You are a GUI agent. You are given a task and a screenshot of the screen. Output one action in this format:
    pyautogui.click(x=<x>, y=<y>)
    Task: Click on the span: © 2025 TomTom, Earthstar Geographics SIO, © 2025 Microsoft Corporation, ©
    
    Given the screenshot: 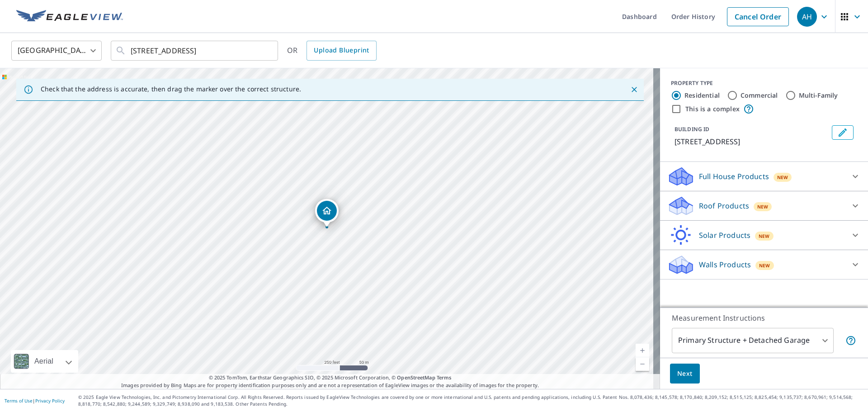 What is the action you would take?
    pyautogui.click(x=330, y=377)
    